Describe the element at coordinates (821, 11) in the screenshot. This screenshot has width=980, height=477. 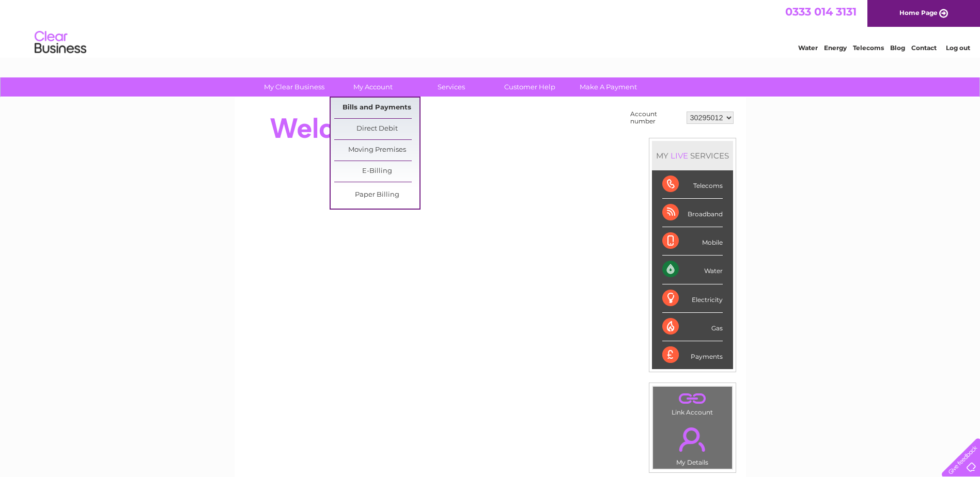
I see `a: 0333 014 3131` at that location.